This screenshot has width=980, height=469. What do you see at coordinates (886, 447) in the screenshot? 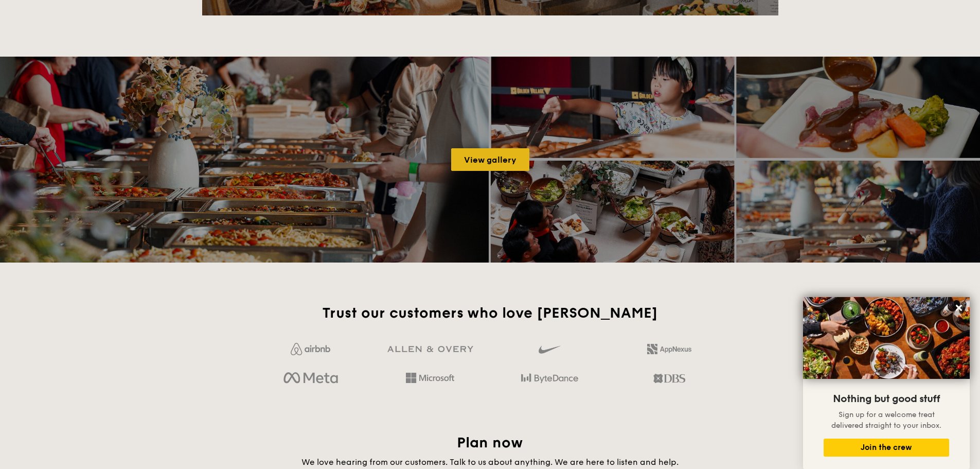
I see `button: Join the crew` at bounding box center [886, 447].